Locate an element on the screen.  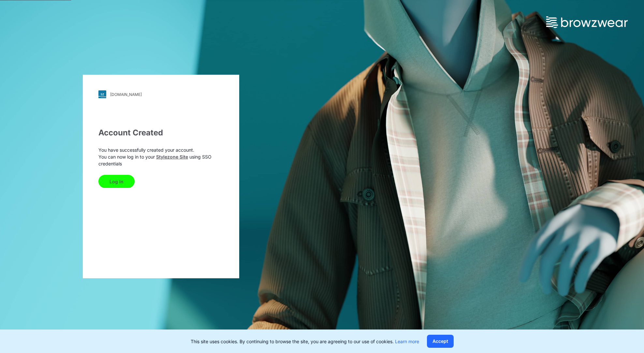
p: This site uses cookies. By continuing to browse the site, you are agreeing to our use of cookies. is located at coordinates (305, 341).